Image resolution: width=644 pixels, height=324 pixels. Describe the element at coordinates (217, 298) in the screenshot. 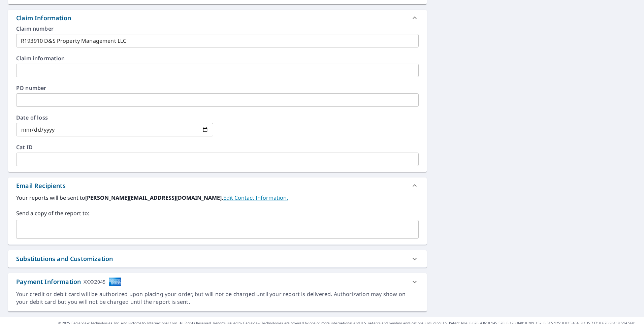

I see `div: Your credit or debit card will be authorized upon placing your order, but will not be charged unt...` at that location.